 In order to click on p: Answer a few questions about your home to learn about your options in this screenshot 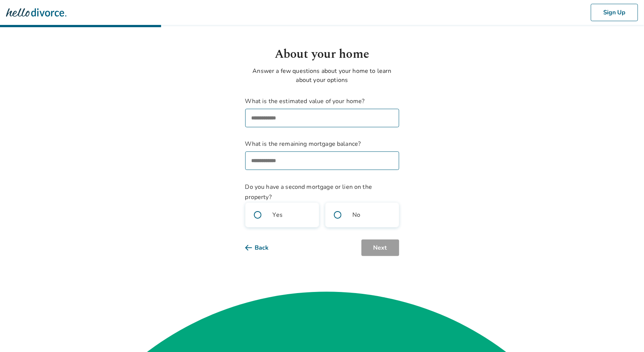, I will do `click(322, 75)`.